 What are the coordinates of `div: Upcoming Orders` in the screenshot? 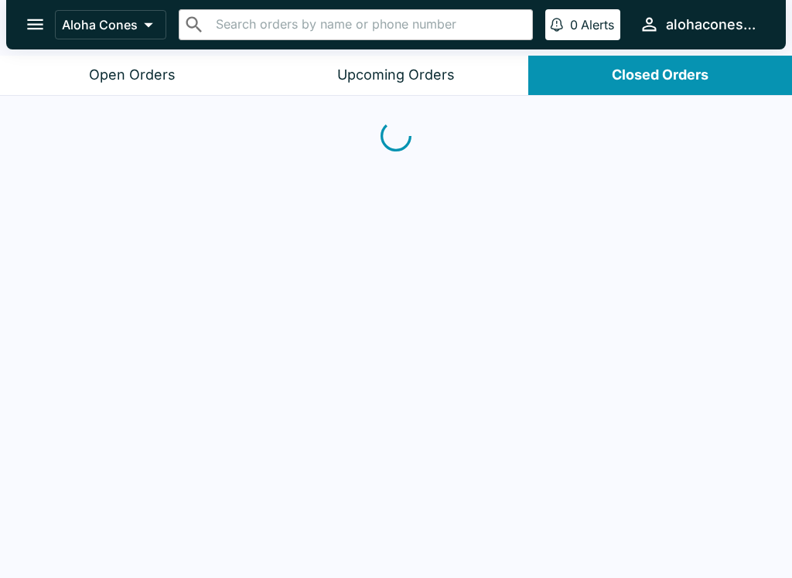 It's located at (396, 75).